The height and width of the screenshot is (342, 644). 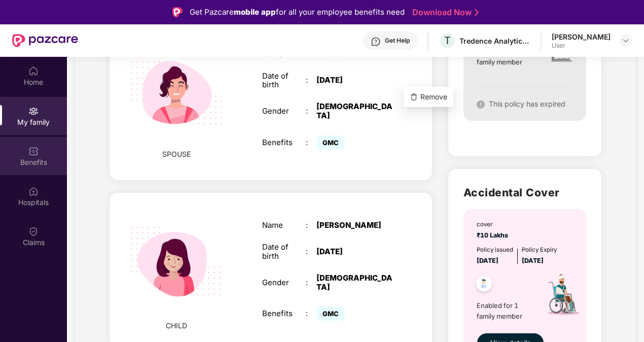 I want to click on img: svg+xml;base64,PHN2ZyB3aWR0aD0iMjAiIGhlaWdodD0iMjAiIHZpZXdCb3g9IjAgMCAyMCAyMCIgZmlsbD0ibm9uZSIgeG..., so click(x=34, y=111).